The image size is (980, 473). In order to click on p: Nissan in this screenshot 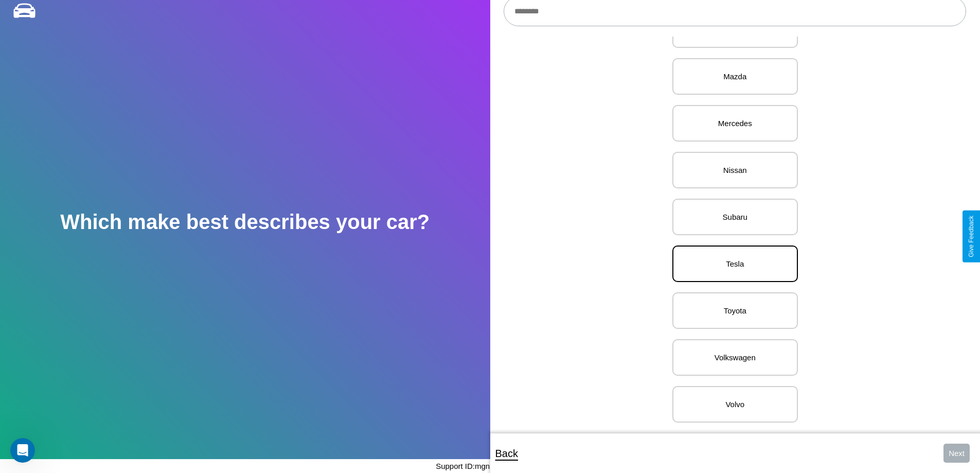, I will do `click(735, 169)`.